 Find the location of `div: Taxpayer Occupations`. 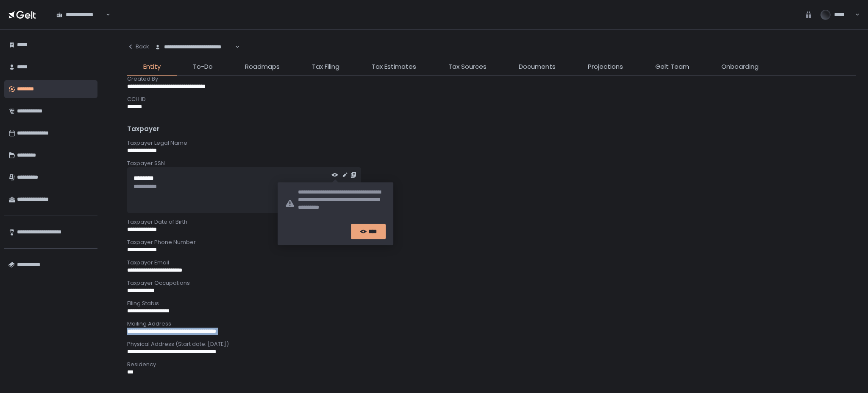

div: Taxpayer Occupations is located at coordinates (492, 283).